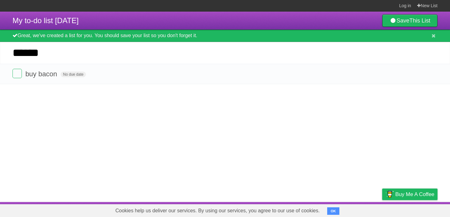 This screenshot has height=217, width=450. What do you see at coordinates (305, 209) in the screenshot?
I see `a: About` at bounding box center [305, 209].